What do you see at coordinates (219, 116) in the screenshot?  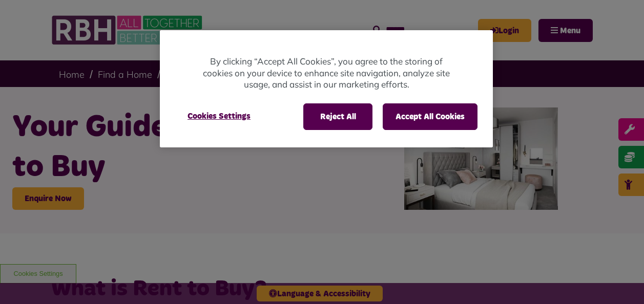 I see `button: Cookies Settings` at bounding box center [219, 116].